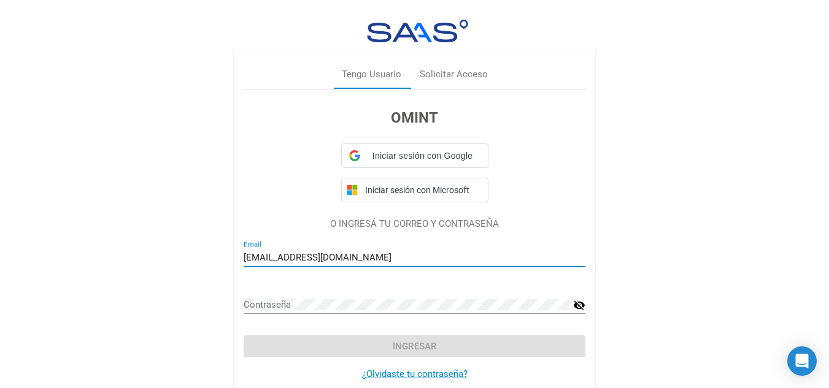 This screenshot has height=388, width=829. I want to click on a: ¿Olvidaste tu contraseña?, so click(415, 374).